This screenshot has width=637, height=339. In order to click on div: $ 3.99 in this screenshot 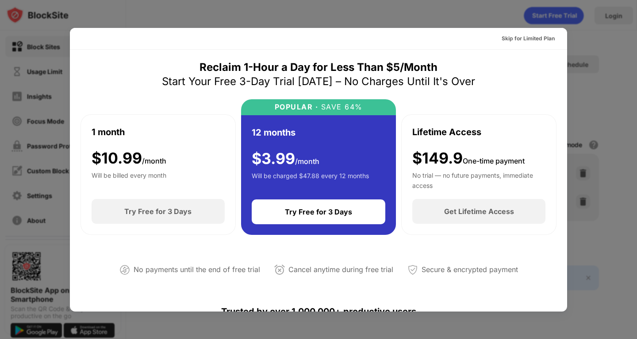, I will do `click(285, 158)`.